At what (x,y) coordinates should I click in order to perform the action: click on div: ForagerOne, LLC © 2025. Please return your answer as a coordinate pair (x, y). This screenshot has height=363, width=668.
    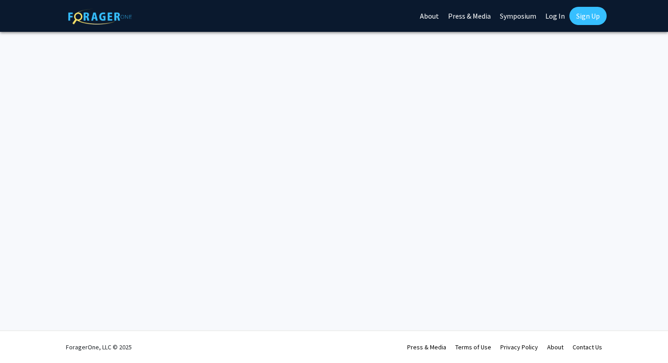
    Looking at the image, I should click on (99, 347).